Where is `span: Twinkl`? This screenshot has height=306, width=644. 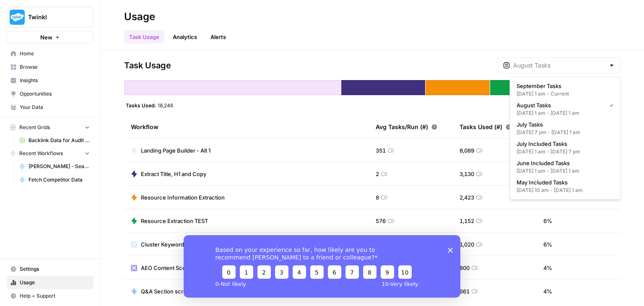 span: Twinkl is located at coordinates (53, 17).